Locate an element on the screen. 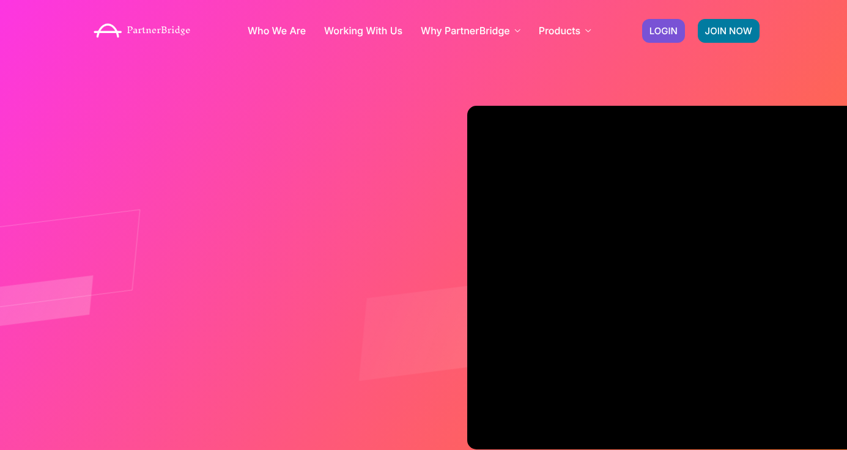  a: JOIN NOW is located at coordinates (729, 31).